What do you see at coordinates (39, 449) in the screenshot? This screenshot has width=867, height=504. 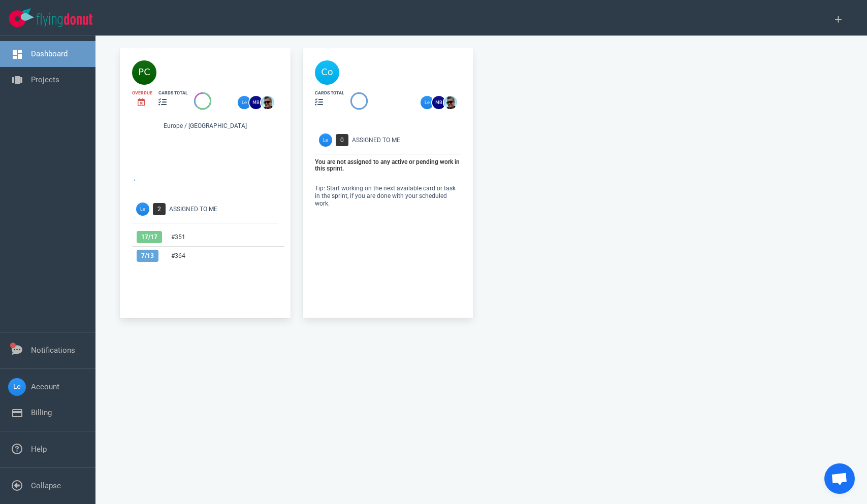 I see `a: Help` at bounding box center [39, 449].